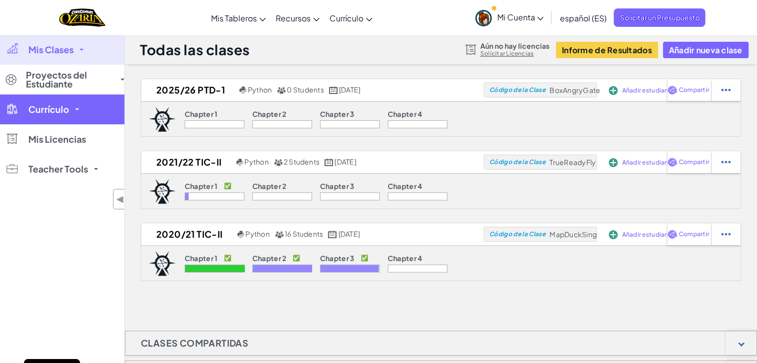  I want to click on a: Recursos, so click(298, 18).